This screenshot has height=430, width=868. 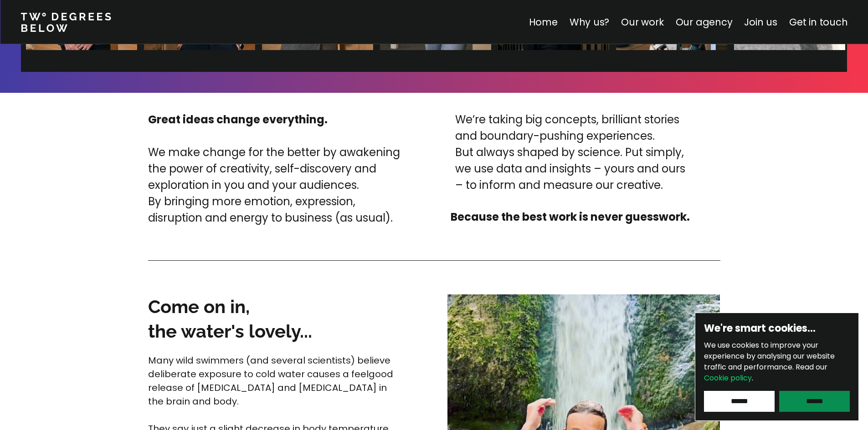 What do you see at coordinates (728, 378) in the screenshot?
I see `a: Cookie policy` at bounding box center [728, 378].